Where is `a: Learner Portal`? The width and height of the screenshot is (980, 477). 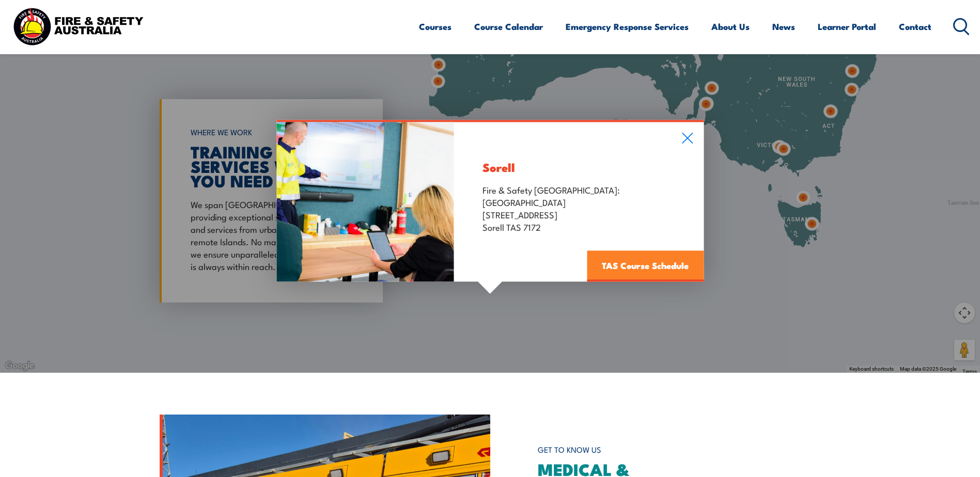
a: Learner Portal is located at coordinates (847, 26).